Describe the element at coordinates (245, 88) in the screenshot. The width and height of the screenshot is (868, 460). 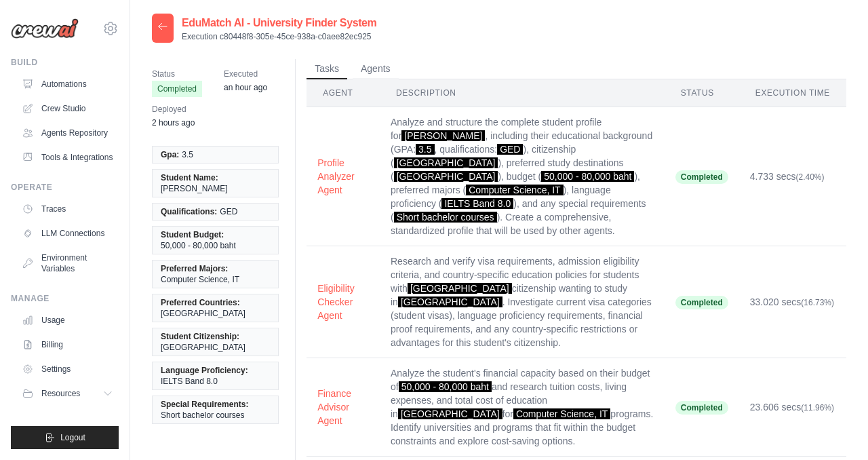
I see `time: October 4, 2025 at 11:39 IT` at that location.